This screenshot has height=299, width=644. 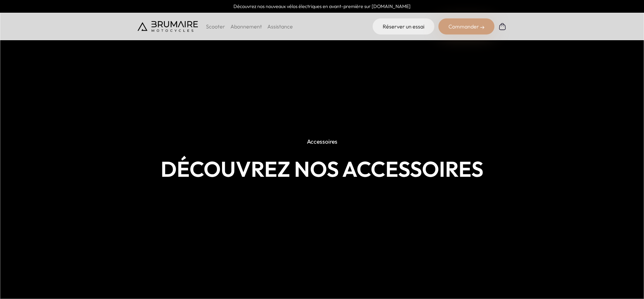 What do you see at coordinates (168, 26) in the screenshot?
I see `img: Brumaire Motocycles` at bounding box center [168, 26].